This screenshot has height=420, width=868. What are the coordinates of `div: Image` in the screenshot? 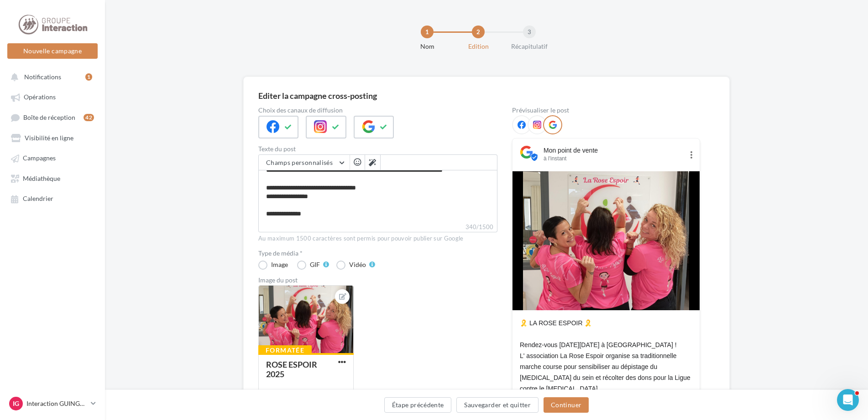 It's located at (279, 264).